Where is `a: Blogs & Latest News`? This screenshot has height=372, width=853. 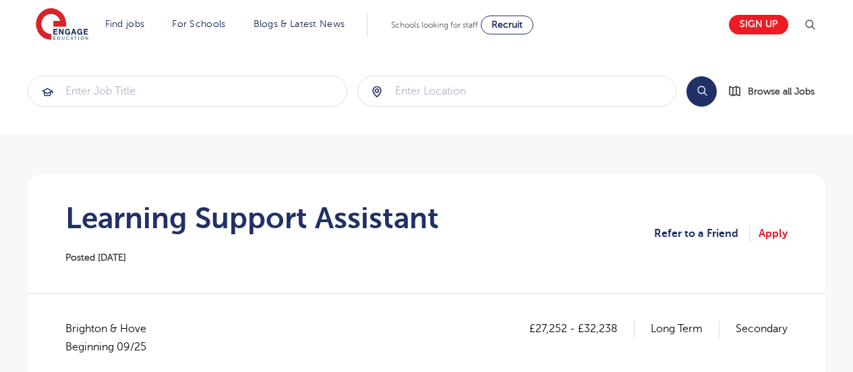
a: Blogs & Latest News is located at coordinates (300, 24).